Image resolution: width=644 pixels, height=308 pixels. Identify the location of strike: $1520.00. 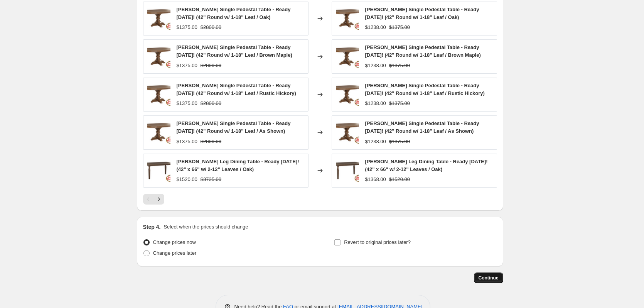
(400, 179).